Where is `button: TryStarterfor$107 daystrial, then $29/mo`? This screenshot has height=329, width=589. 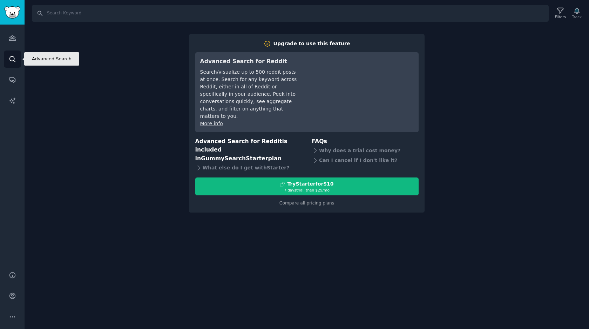
button: TryStarterfor$107 daystrial, then $29/mo is located at coordinates (307, 186).